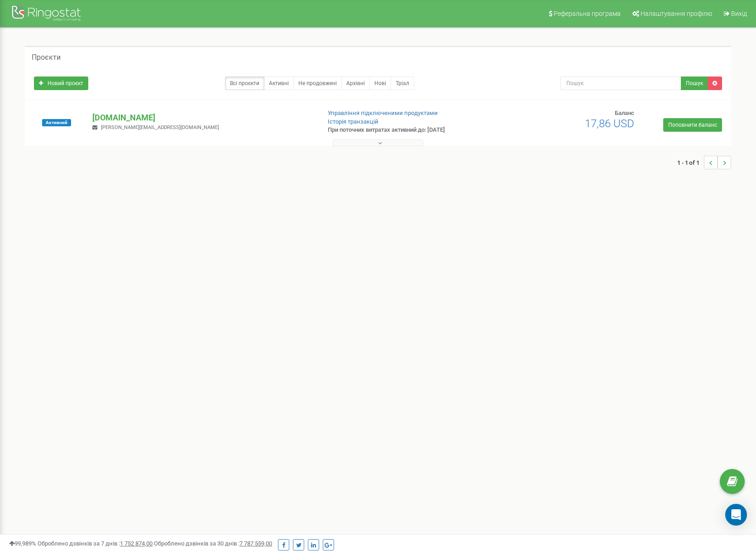 This screenshot has height=555, width=756. Describe the element at coordinates (61, 83) in the screenshot. I see `a: Новий проєкт` at that location.